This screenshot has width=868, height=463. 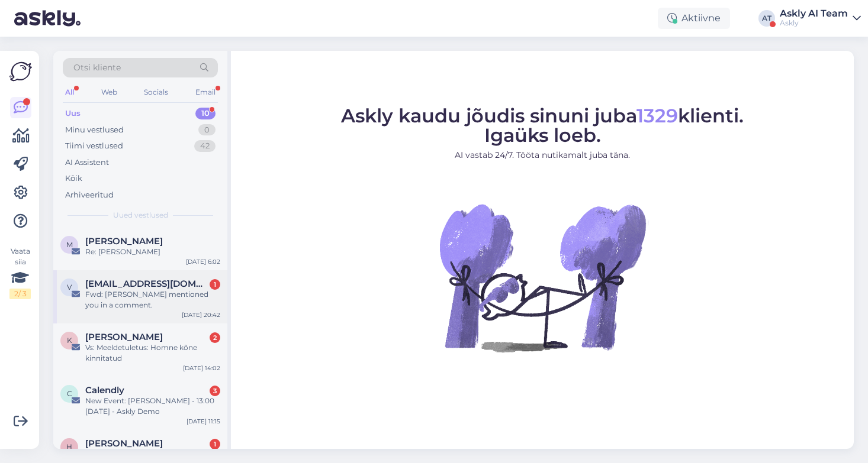 I want to click on div: Vs: Meeldetuletus: Homne kõne kinnitatud, so click(x=153, y=353).